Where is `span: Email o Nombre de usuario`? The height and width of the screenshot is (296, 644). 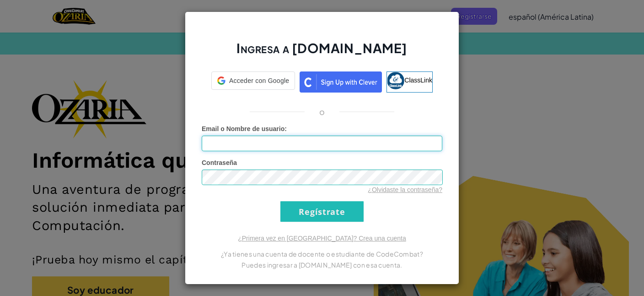
span: Email o Nombre de usuario is located at coordinates (243, 129).